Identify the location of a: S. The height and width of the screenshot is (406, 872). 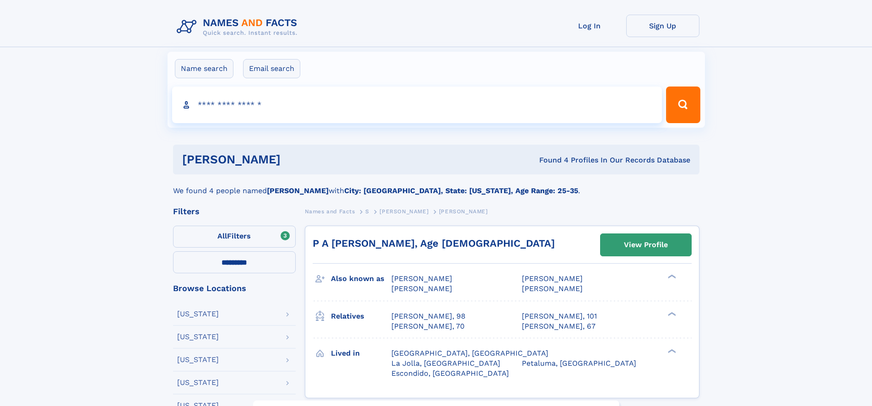
(367, 211).